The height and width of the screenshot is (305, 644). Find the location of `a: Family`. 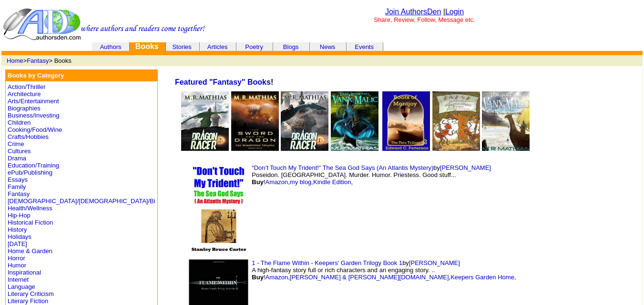

a: Family is located at coordinates (17, 186).